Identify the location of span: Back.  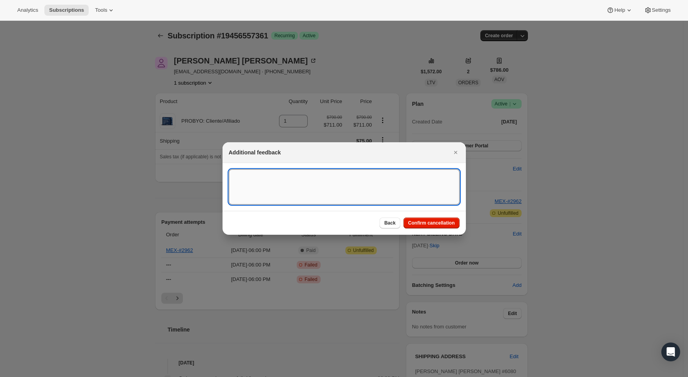
(390, 223).